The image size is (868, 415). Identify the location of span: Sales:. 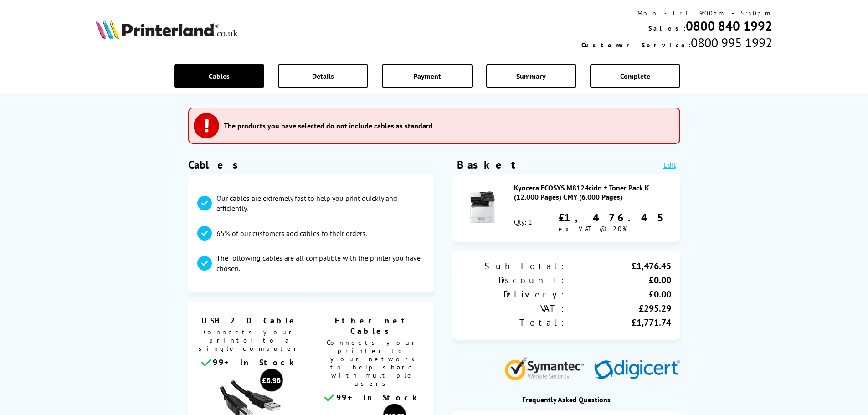
(667, 28).